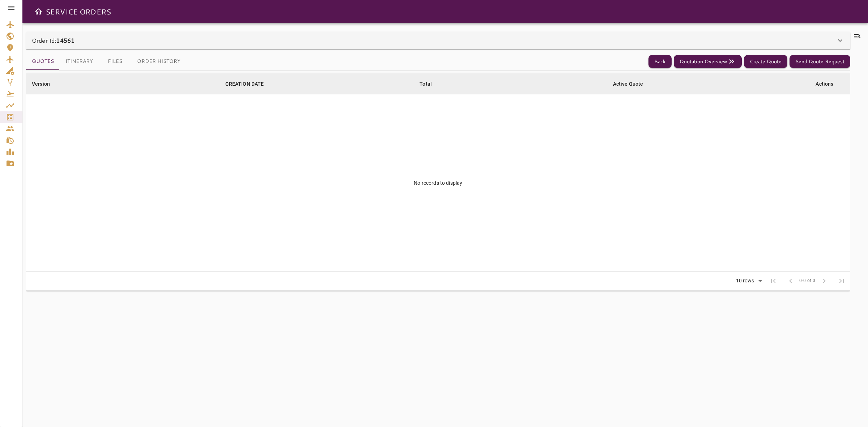  Describe the element at coordinates (249, 84) in the screenshot. I see `span: CREATION DATE` at that location.